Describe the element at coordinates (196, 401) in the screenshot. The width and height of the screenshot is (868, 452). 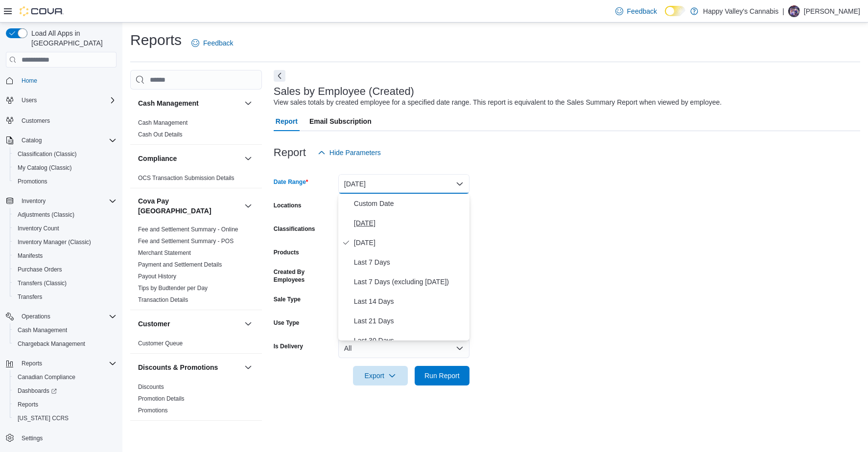
I see `div: Discounts & Promotions` at that location.